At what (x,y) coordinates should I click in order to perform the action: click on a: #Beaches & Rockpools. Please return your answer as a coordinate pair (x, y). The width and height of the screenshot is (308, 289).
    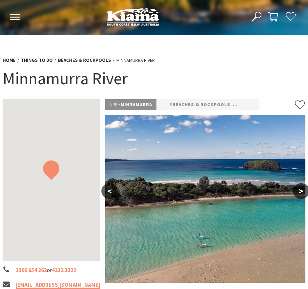
    Looking at the image, I should click on (200, 105).